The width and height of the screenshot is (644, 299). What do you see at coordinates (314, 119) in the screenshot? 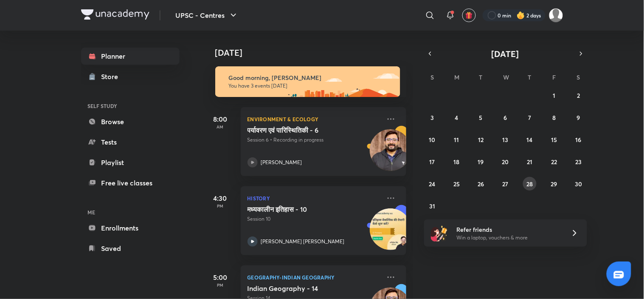
I see `p: Environment & Ecology` at bounding box center [314, 119].